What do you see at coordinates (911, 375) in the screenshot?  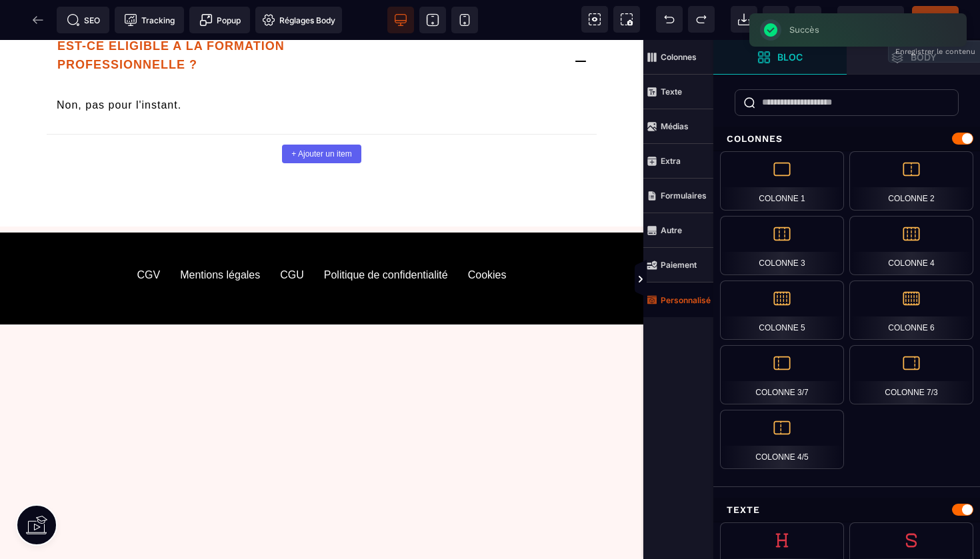 I see `div: Colonne 7/3` at bounding box center [911, 375].